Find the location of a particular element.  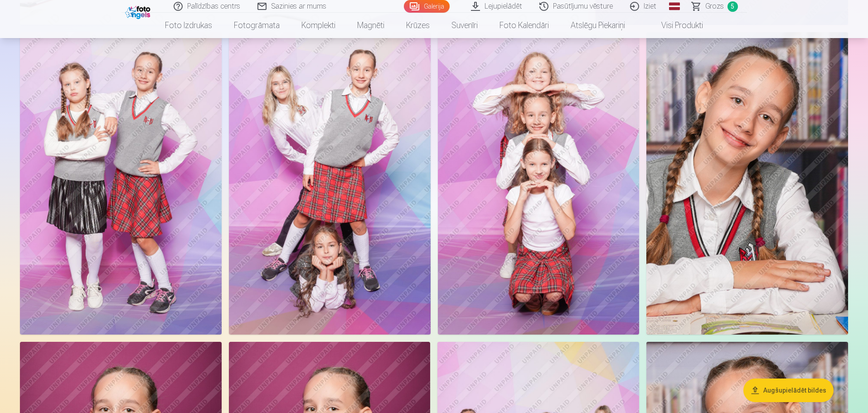

button: Augšupielādēt bildes is located at coordinates (788, 390).